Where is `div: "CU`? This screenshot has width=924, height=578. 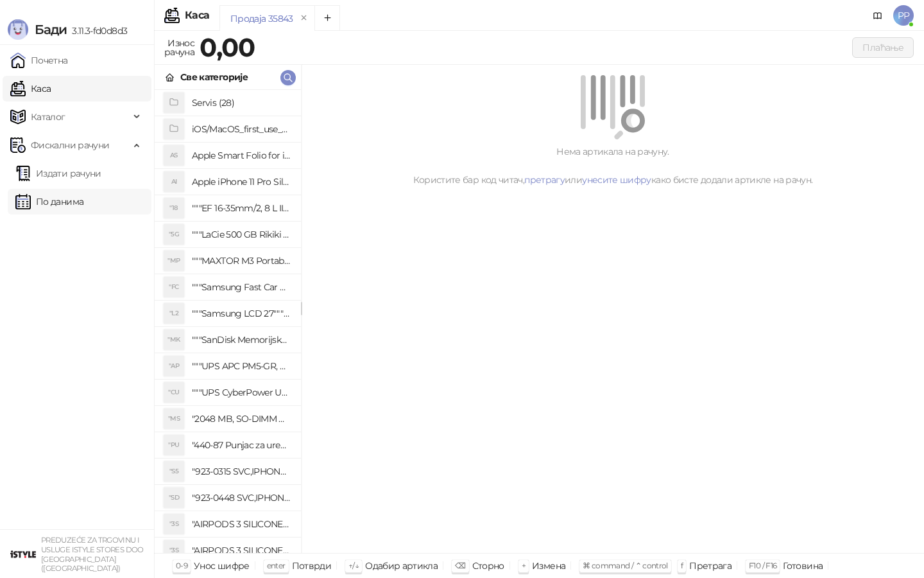 div: "CU is located at coordinates (174, 392).